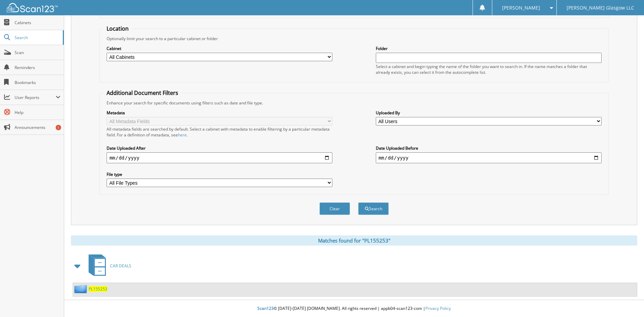  What do you see at coordinates (220, 148) in the screenshot?
I see `label: Date Uploaded After` at bounding box center [220, 148].